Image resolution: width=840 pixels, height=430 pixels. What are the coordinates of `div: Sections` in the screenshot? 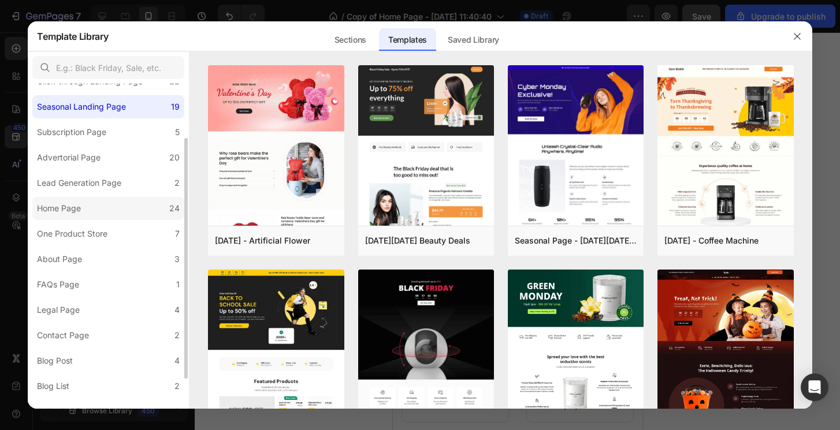 It's located at (350, 40).